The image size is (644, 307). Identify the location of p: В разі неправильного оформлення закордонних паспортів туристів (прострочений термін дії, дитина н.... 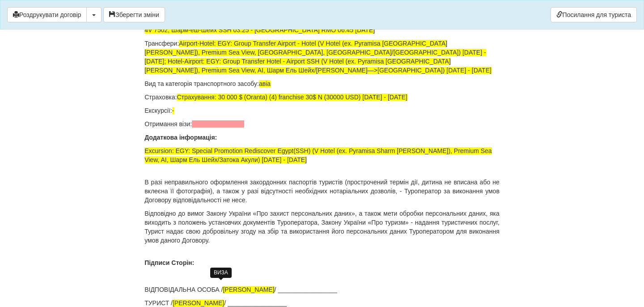
(322, 191).